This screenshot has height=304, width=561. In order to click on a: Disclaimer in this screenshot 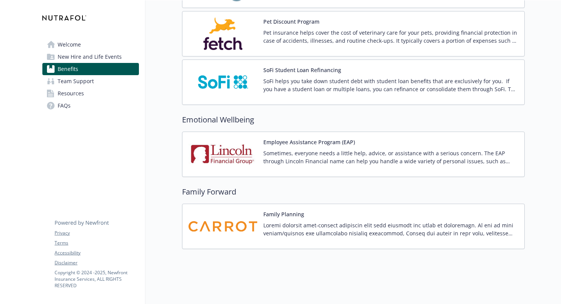, I will do `click(97, 263)`.